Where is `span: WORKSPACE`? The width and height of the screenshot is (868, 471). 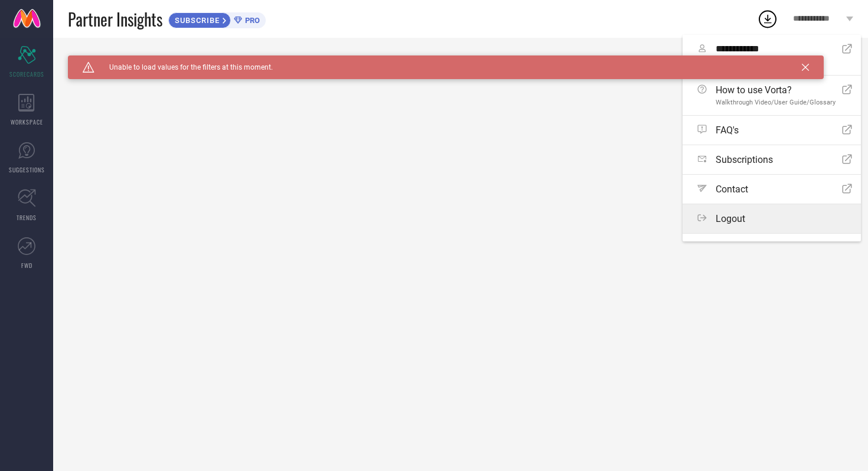 span: WORKSPACE is located at coordinates (27, 122).